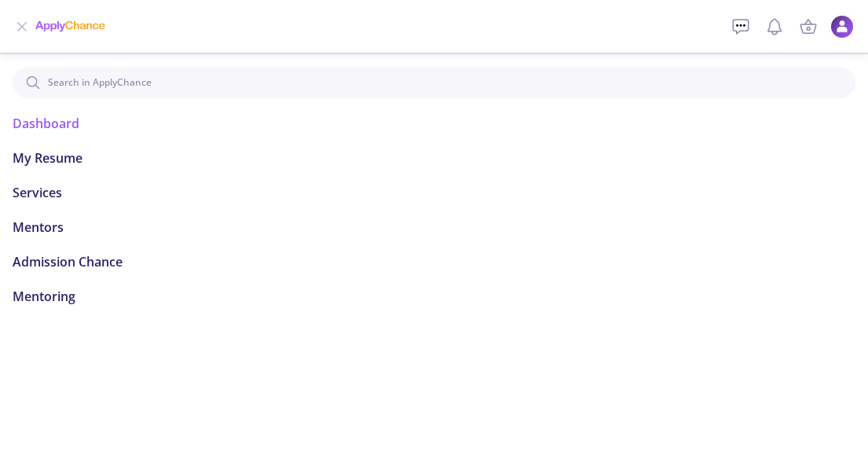 This screenshot has width=868, height=474. What do you see at coordinates (44, 296) in the screenshot?
I see `span: Mentoring` at bounding box center [44, 296].